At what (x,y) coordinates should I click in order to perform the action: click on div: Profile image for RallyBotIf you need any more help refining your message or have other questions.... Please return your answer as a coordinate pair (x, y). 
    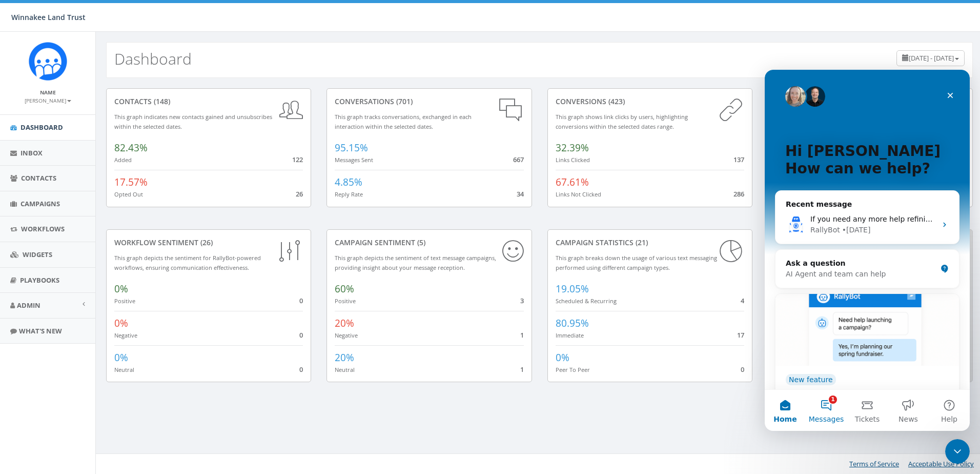
    Looking at the image, I should click on (103, 155).